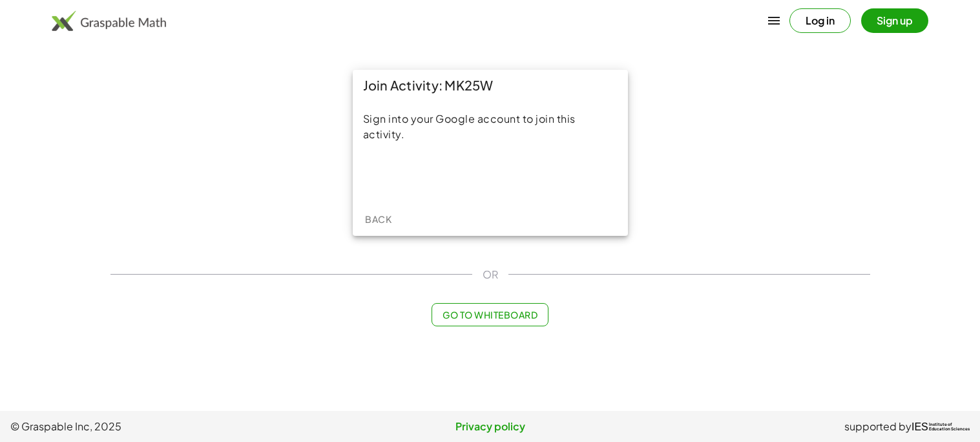 Image resolution: width=980 pixels, height=442 pixels. I want to click on button: Back, so click(379, 219).